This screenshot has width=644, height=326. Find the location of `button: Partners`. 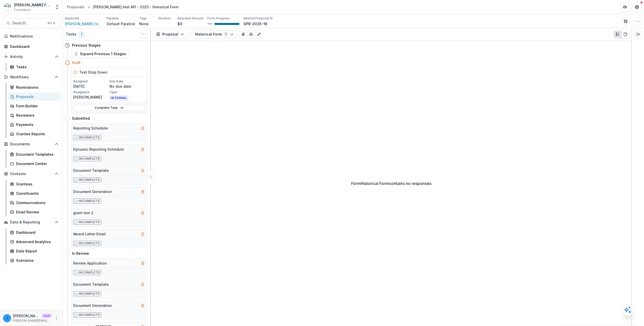

button: Partners is located at coordinates (625, 7).